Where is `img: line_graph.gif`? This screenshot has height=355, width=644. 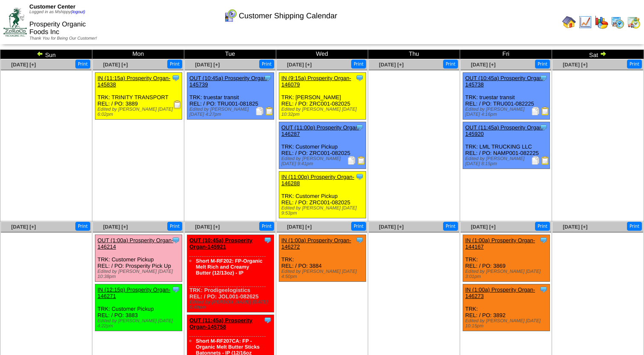
img: line_graph.gif is located at coordinates (585, 22).